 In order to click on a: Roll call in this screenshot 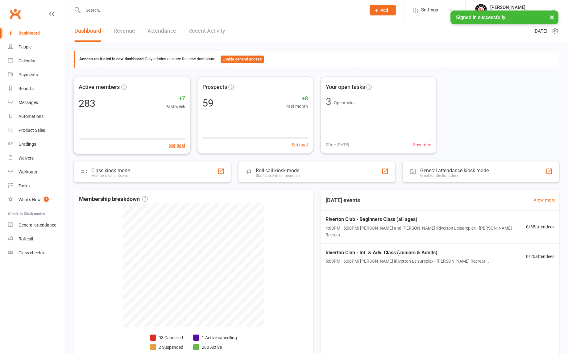, I will do `click(36, 239)`.